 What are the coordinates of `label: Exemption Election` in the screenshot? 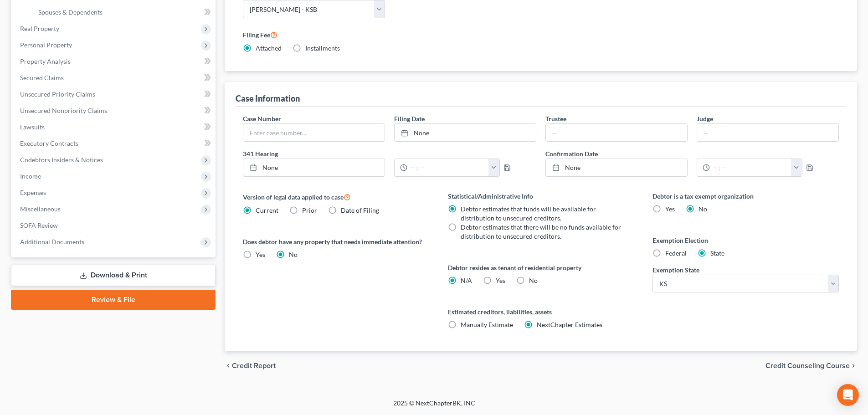 It's located at (746, 240).